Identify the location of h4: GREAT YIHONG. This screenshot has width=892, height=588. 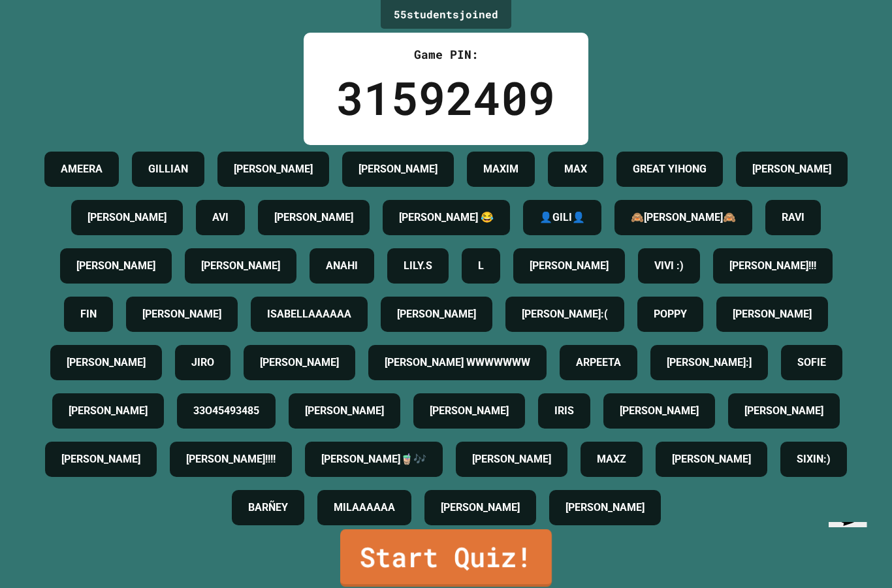
(669, 169).